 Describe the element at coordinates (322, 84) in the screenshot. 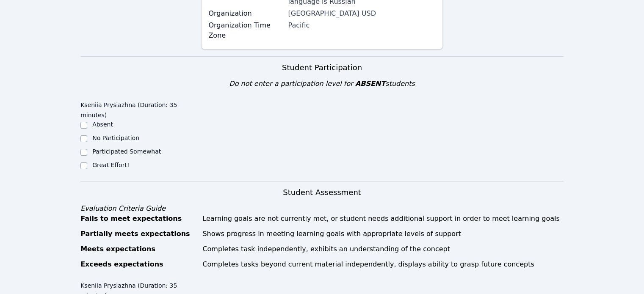

I see `div: Do not enter a participation level for students` at that location.